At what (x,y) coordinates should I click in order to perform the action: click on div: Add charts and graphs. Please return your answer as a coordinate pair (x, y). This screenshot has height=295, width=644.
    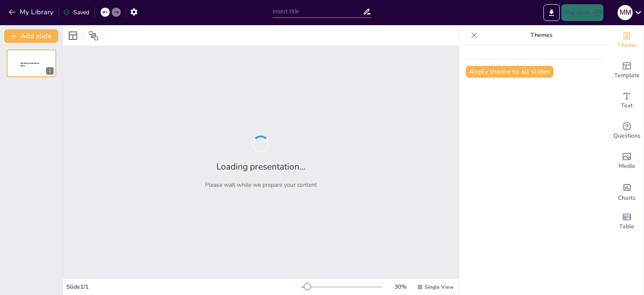
    Looking at the image, I should click on (627, 191).